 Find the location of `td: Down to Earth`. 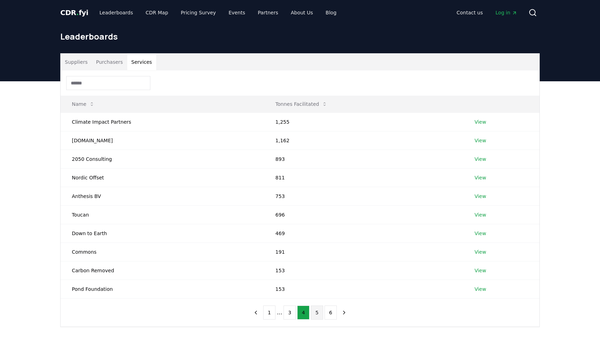

td: Down to Earth is located at coordinates (162, 233).